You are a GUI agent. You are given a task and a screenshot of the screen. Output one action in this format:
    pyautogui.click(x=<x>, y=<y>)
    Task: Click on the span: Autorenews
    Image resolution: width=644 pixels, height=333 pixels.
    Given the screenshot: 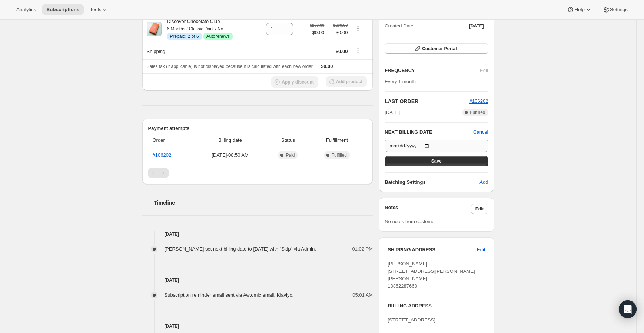 What is the action you would take?
    pyautogui.click(x=218, y=36)
    